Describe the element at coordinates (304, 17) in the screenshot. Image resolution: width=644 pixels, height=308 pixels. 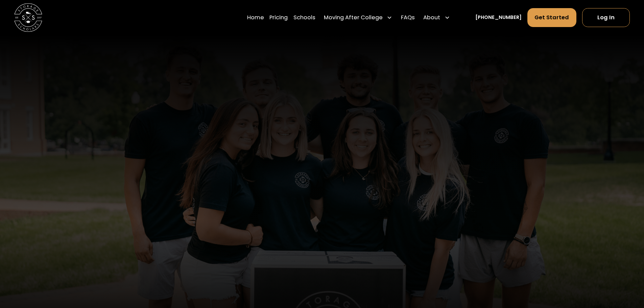
I see `a: Schools` at that location.